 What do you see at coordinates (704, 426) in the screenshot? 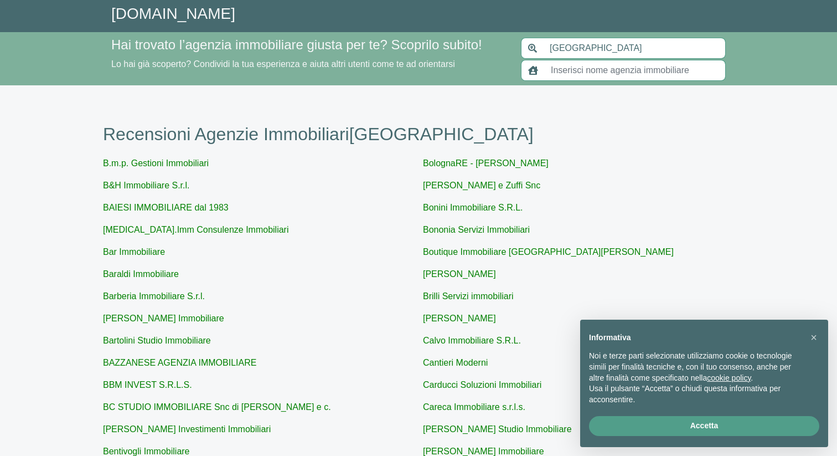
I see `button: Accetta` at bounding box center [704, 426].